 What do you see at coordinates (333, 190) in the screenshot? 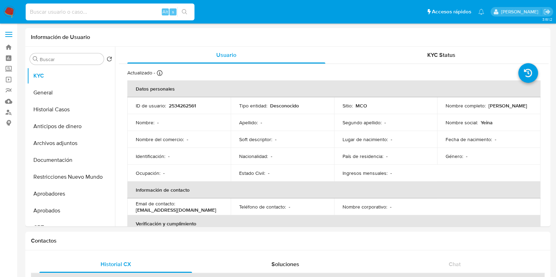
I see `th: Información de contacto` at bounding box center [333, 190].